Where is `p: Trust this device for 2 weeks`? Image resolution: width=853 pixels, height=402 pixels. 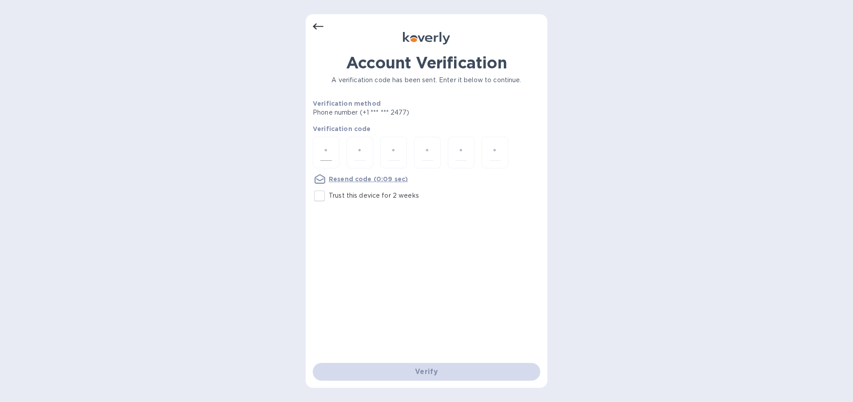
p: Trust this device for 2 weeks is located at coordinates (374, 196).